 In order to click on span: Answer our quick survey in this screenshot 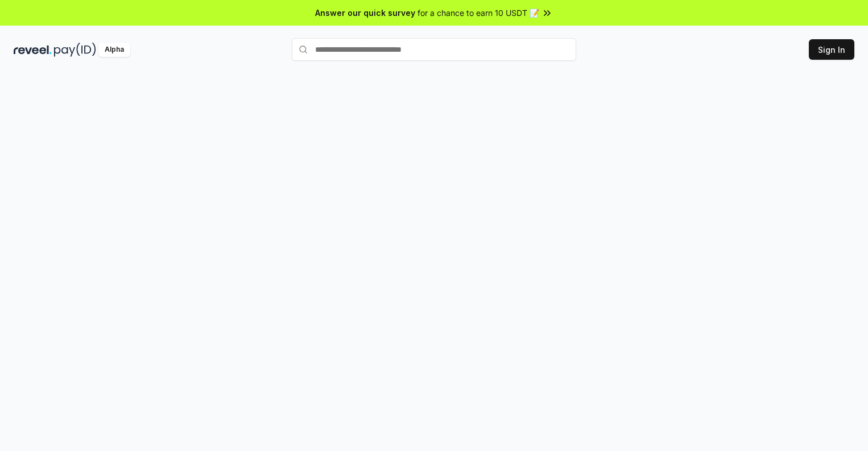, I will do `click(365, 12)`.